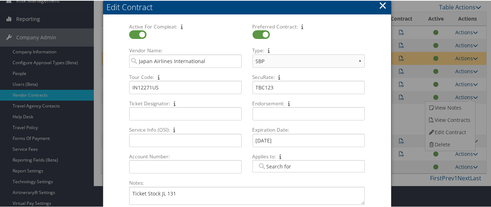 This screenshot has height=207, width=491. Describe the element at coordinates (185, 129) in the screenshot. I see `label: Service Info (OSI):` at that location.